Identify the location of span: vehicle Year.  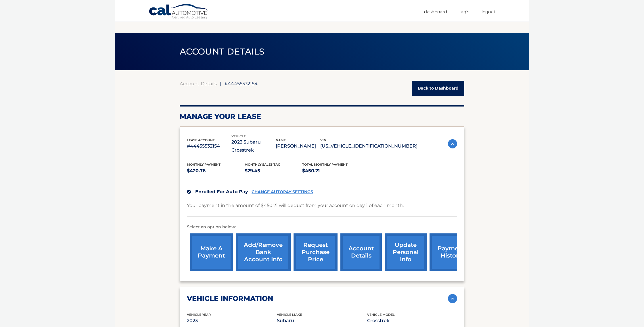
(198, 315).